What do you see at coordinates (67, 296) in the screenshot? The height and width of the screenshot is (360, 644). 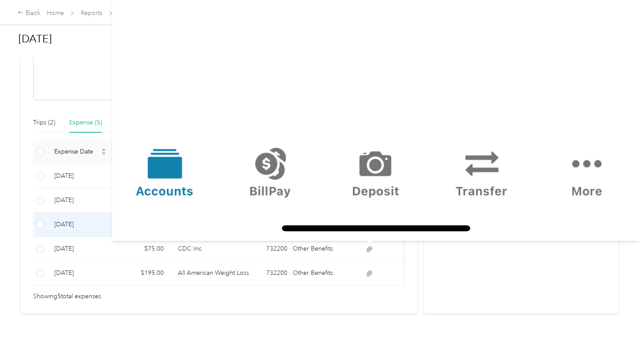 I see `span: Showing 5 total expenses` at bounding box center [67, 296].